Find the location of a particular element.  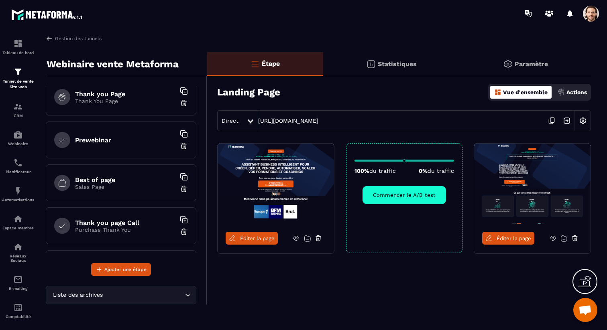

p: Thank You Page is located at coordinates (125, 101).